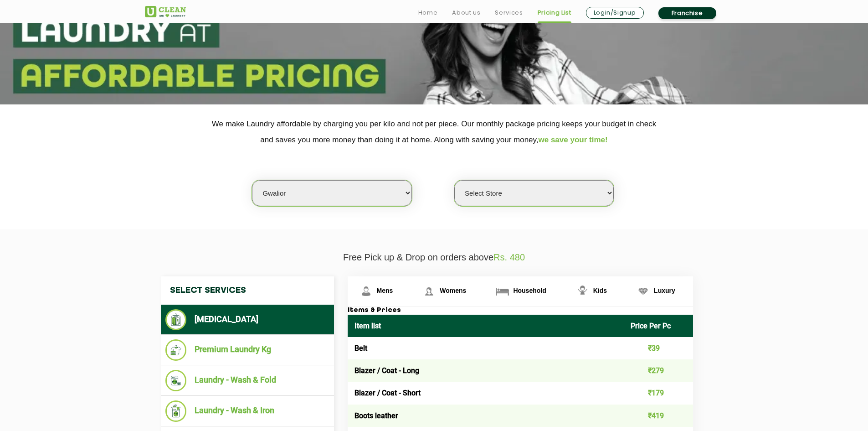  What do you see at coordinates (659, 348) in the screenshot?
I see `td: ₹39` at bounding box center [659, 348].